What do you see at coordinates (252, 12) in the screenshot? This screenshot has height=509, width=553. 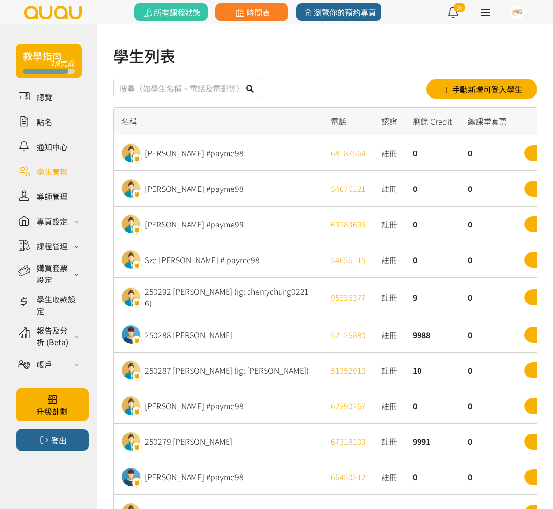 I see `a: 時間表` at bounding box center [252, 12].